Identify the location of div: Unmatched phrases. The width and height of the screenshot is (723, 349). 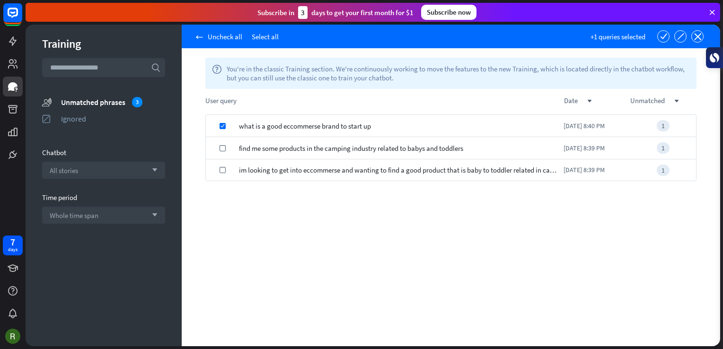
(113, 102).